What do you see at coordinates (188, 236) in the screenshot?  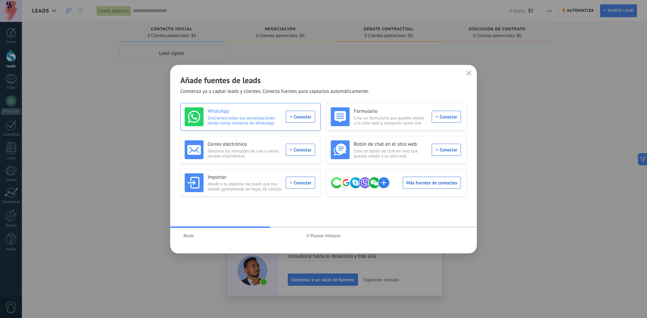 I see `button: Atrás` at bounding box center [188, 236].